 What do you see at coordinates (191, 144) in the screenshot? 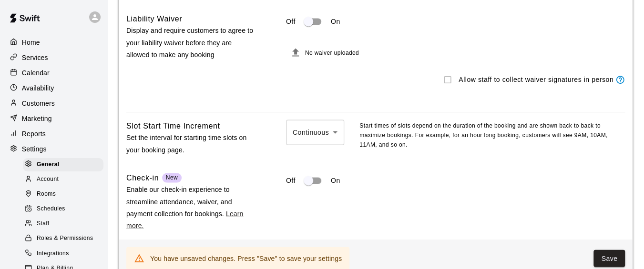
I see `p: Set the interval for starting time slots on your booking page.` at bounding box center [191, 144].